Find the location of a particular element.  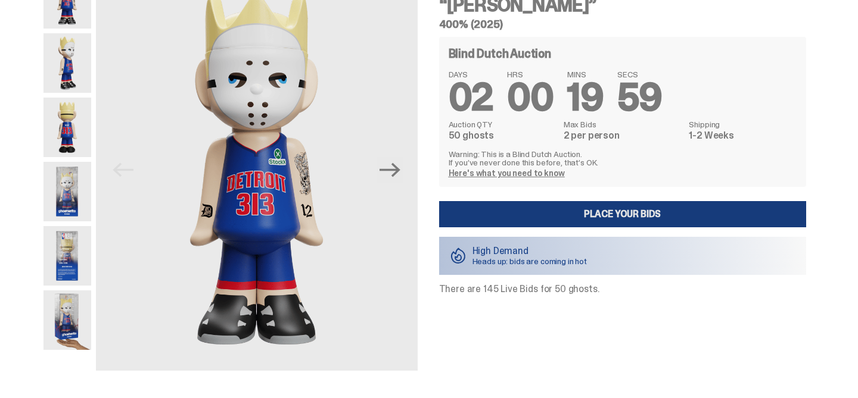

span: 02 is located at coordinates (471, 97).